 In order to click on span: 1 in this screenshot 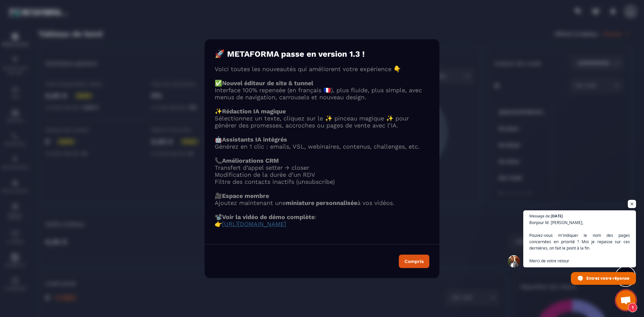, I will do `click(633, 307)`.